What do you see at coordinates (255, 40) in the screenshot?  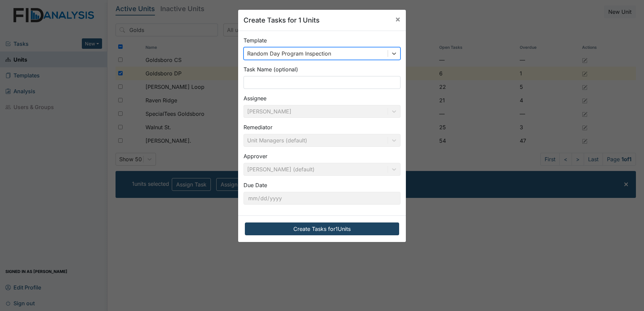 I see `label: Template` at bounding box center [255, 40].